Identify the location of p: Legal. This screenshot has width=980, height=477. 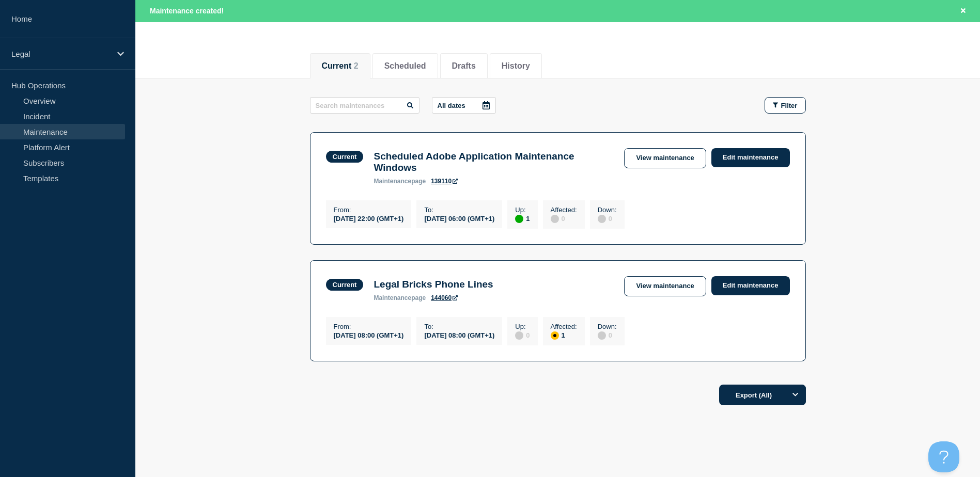
(61, 54).